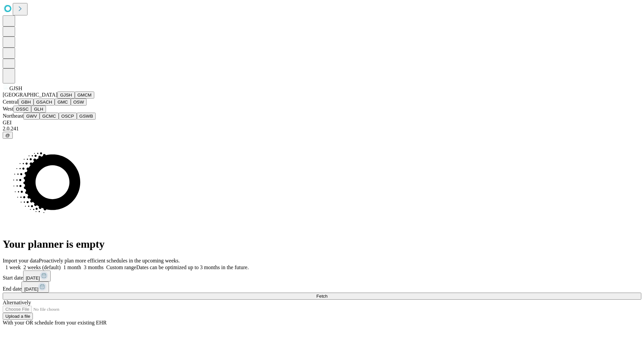 The width and height of the screenshot is (644, 362). I want to click on button: OSSC, so click(22, 109).